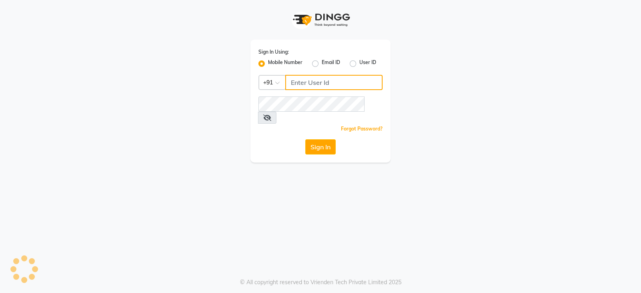 The image size is (641, 293). I want to click on button: Sign In, so click(321, 147).